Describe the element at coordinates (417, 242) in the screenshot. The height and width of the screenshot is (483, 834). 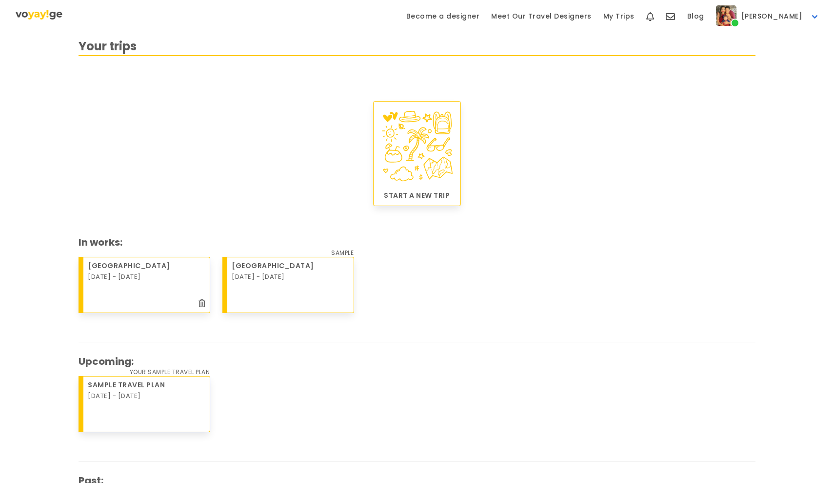
I see `p: In works:` at that location.